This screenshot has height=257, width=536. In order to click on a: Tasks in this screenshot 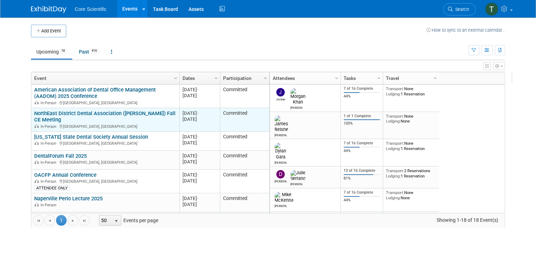, I will do `click(361, 78)`.